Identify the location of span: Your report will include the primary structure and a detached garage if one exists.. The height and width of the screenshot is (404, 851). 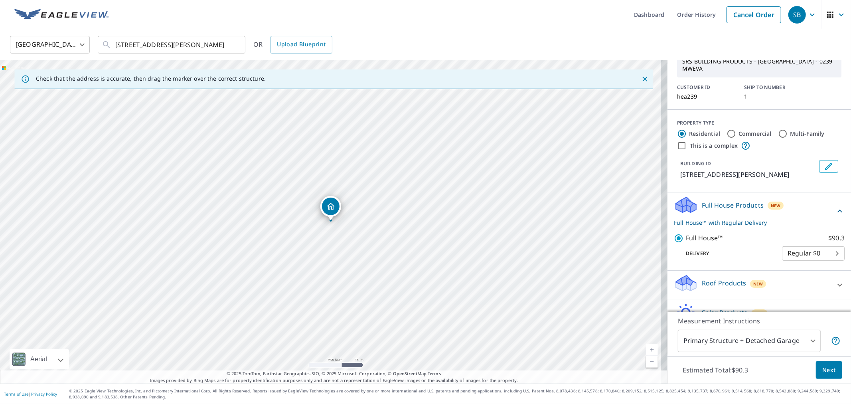
(836, 341).